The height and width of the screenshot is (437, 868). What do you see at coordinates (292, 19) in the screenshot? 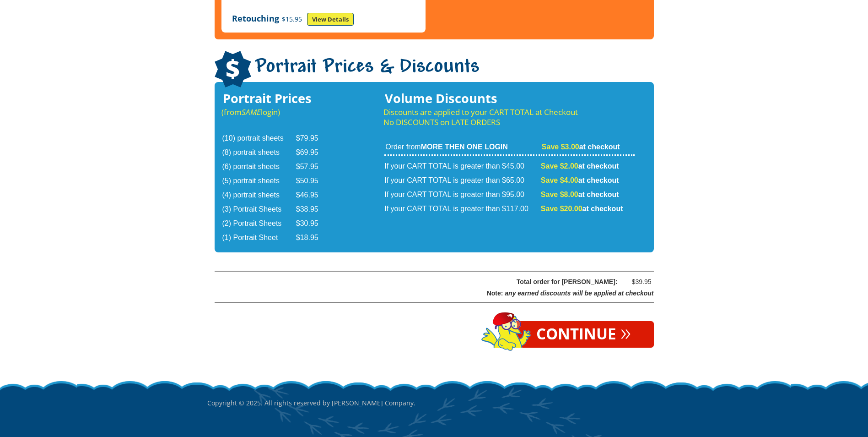
I see `span: $15.95` at bounding box center [292, 19].